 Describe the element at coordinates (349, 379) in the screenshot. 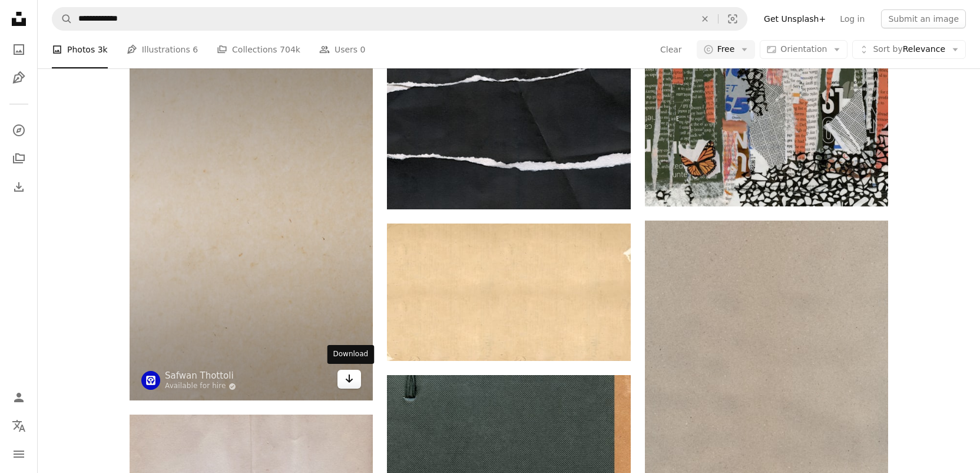

I see `a: Download` at that location.